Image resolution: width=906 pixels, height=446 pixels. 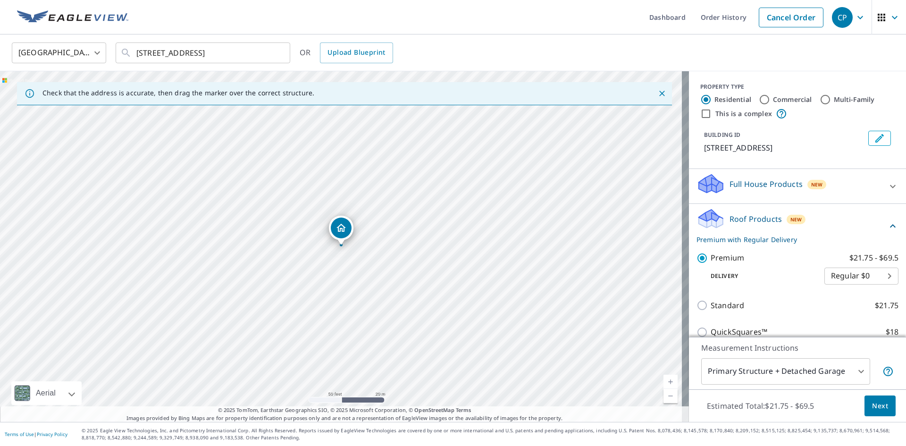 What do you see at coordinates (798, 226) in the screenshot?
I see `div: Roof ProductsNewPremium with Regular Delivery` at bounding box center [798, 226].